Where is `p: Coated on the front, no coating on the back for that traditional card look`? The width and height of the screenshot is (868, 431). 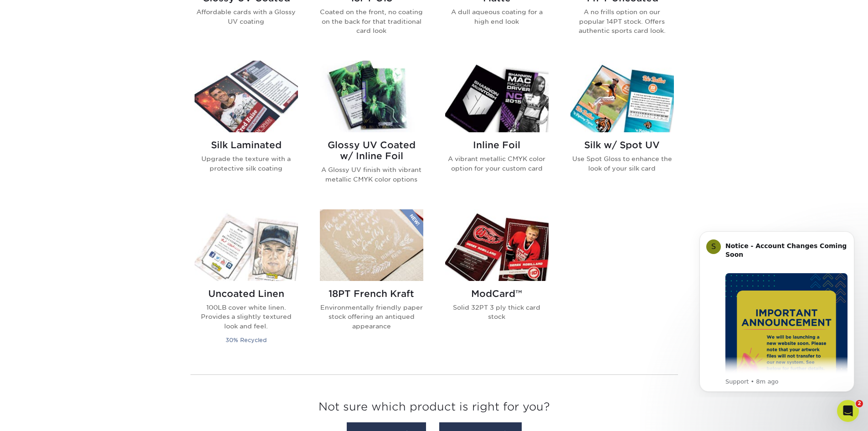 p: Coated on the front, no coating on the back for that traditional card look is located at coordinates (372, 21).